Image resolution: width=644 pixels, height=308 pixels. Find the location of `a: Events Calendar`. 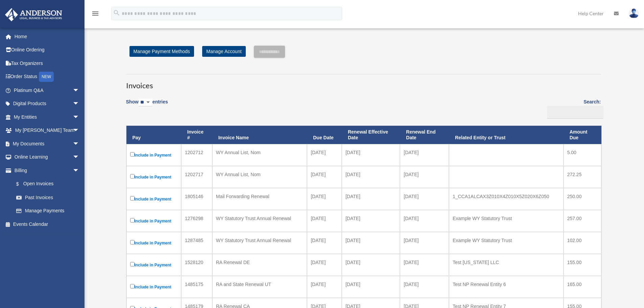

a: Events Calendar is located at coordinates (47, 224).